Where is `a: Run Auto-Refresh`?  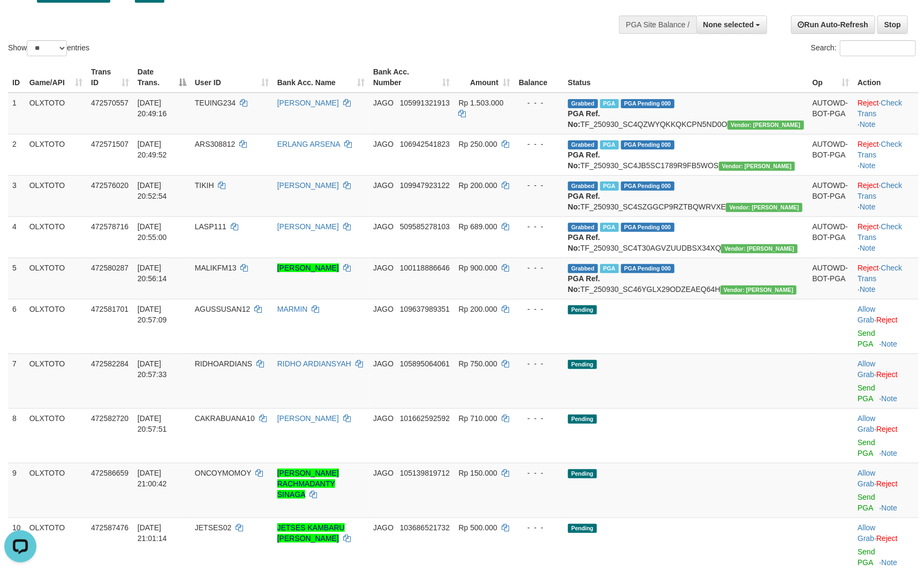
a: Run Auto-Refresh is located at coordinates (833, 25).